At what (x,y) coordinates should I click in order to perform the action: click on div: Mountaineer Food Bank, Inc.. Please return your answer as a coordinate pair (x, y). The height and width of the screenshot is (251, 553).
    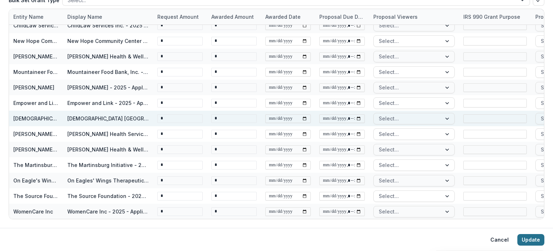
    Looking at the image, I should click on (36, 72).